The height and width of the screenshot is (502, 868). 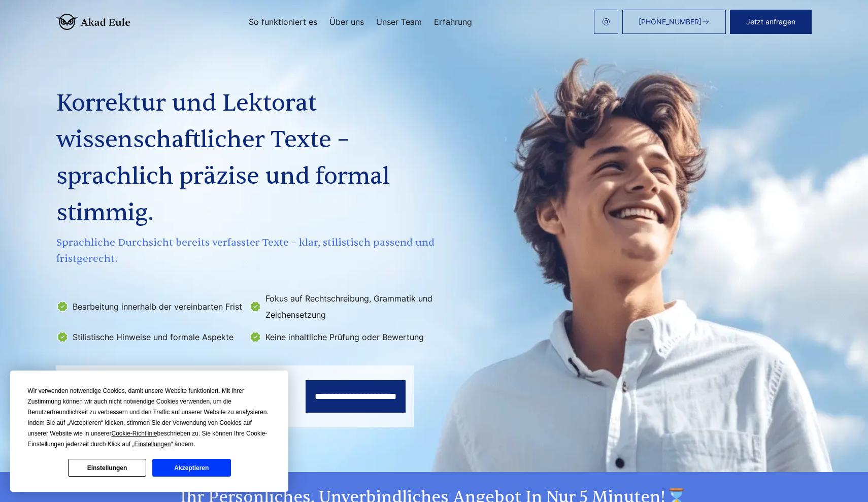 What do you see at coordinates (94, 22) in the screenshot?
I see `img: logo` at bounding box center [94, 22].